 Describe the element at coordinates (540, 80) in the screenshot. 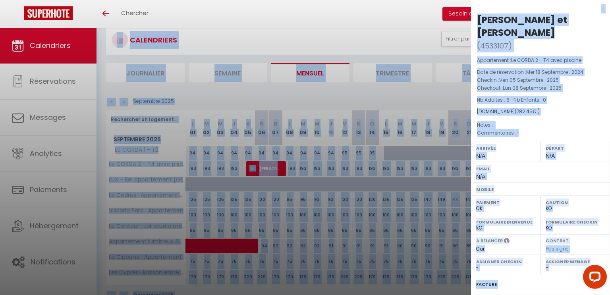

I see `p: Checkin :` at that location.